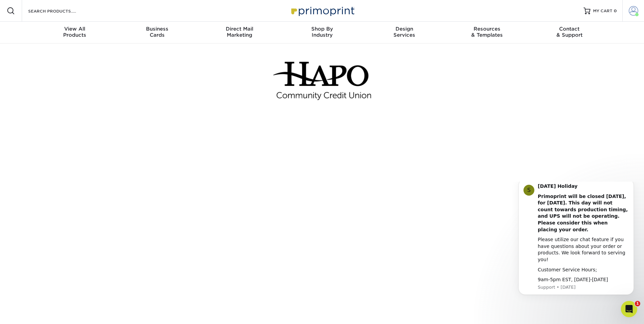 The height and width of the screenshot is (324, 644). Describe the element at coordinates (239, 29) in the screenshot. I see `span: Direct Mail` at that location.